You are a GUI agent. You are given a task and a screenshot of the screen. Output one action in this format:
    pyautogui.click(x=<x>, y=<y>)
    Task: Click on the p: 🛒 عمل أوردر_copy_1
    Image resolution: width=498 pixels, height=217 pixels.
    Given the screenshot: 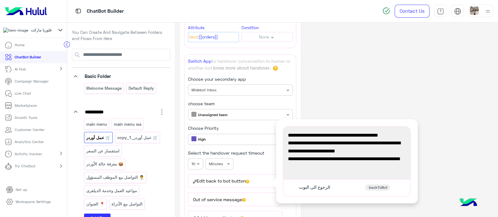 What is the action you would take?
    pyautogui.click(x=137, y=138)
    